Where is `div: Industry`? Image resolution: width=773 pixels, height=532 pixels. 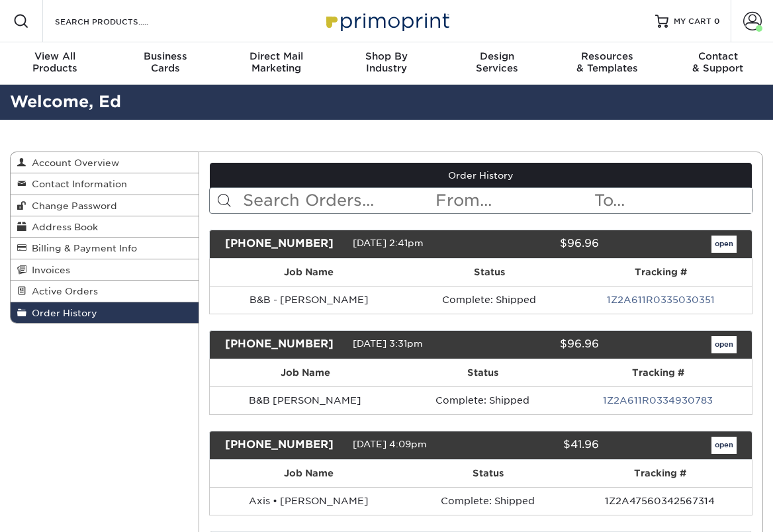 div: Industry is located at coordinates (386, 62).